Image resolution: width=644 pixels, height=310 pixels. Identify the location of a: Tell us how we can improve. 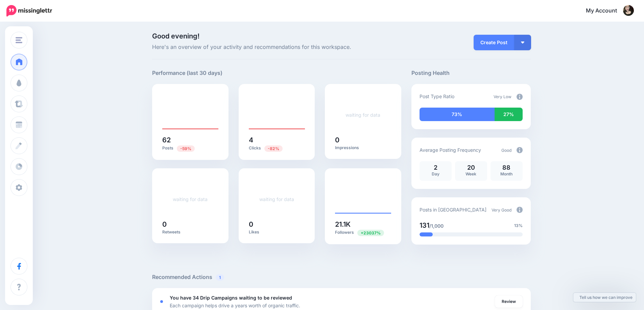
(604, 297).